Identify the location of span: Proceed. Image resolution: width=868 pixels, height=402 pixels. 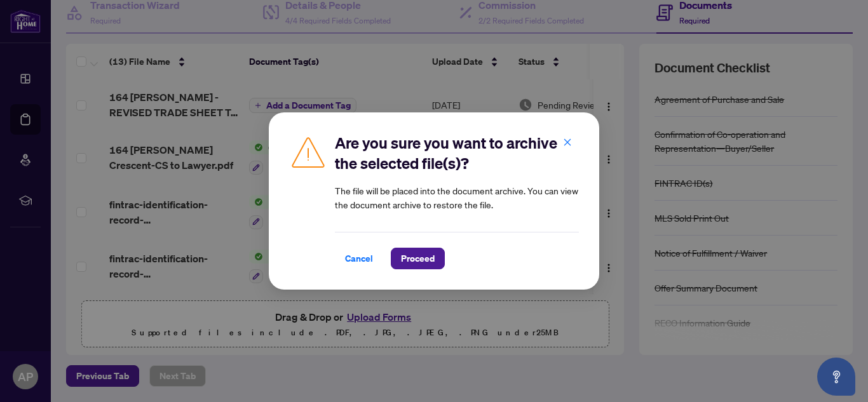
(418, 259).